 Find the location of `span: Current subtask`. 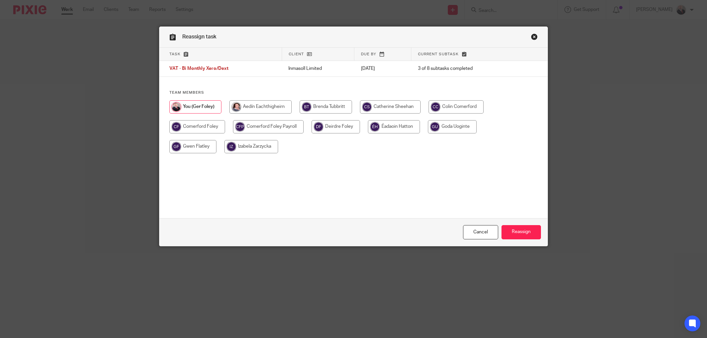

span: Current subtask is located at coordinates (438, 54).